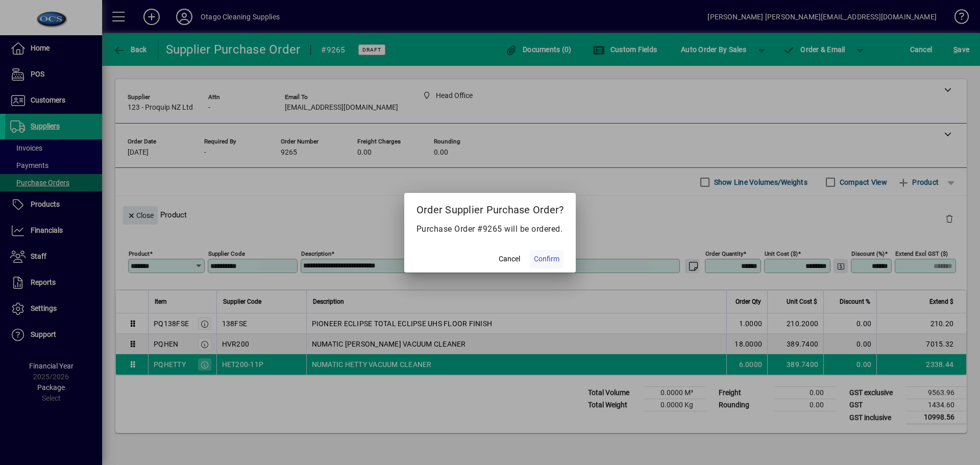 This screenshot has width=980, height=465. What do you see at coordinates (490, 230) in the screenshot?
I see `p: Purchase Order #9265 will be ordered.` at bounding box center [490, 230].